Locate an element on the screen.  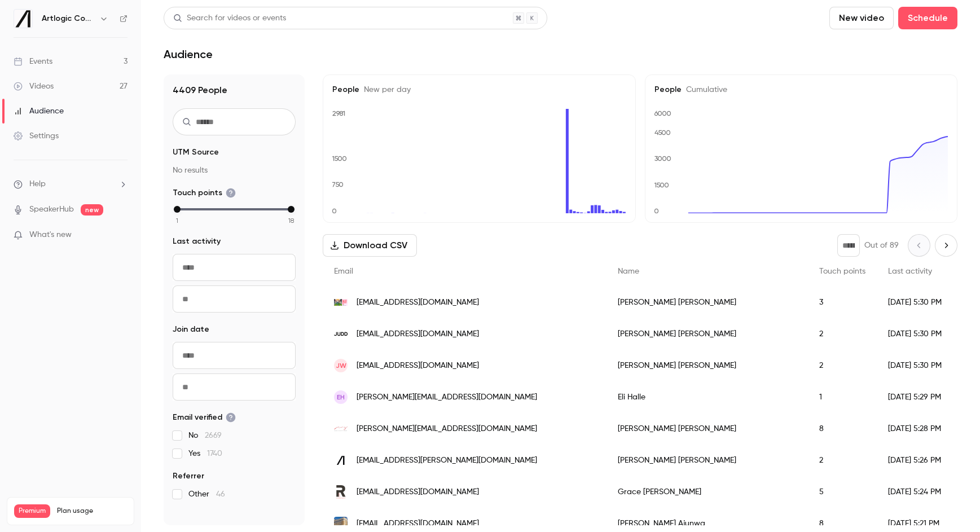
div: 1 is located at coordinates (843, 397).